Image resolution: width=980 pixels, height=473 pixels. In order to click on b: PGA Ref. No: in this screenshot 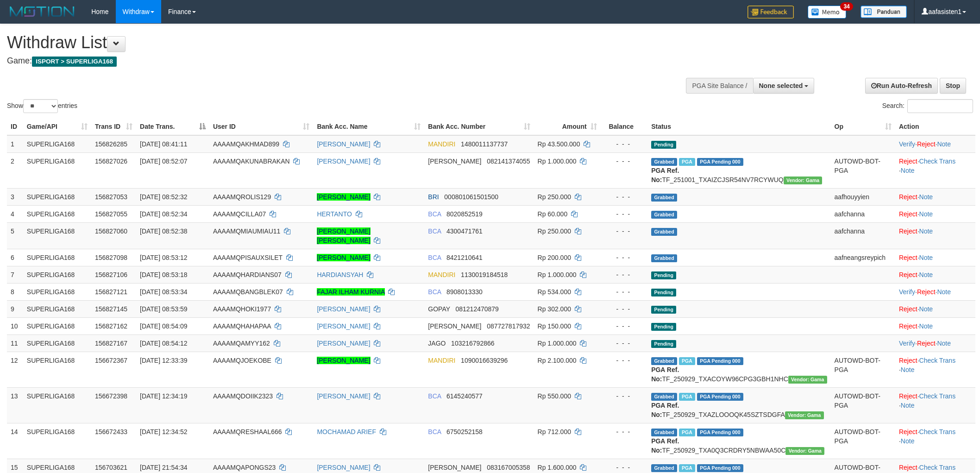, I will do `click(665, 410)`.